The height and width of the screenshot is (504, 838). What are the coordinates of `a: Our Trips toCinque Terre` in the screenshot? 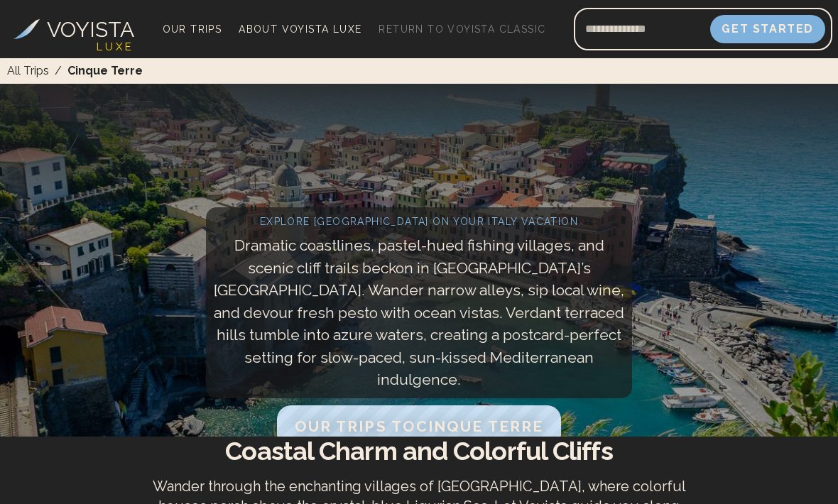 It's located at (419, 428).